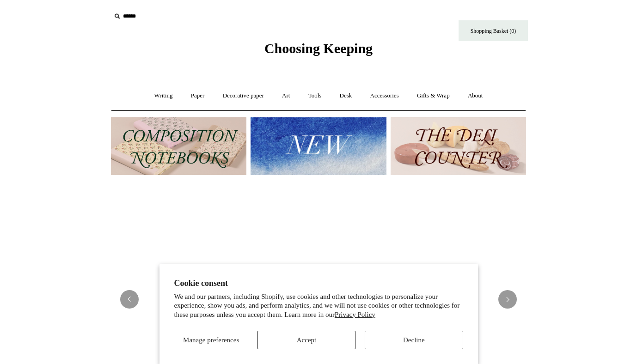  I want to click on a: Decorative paper, so click(243, 95).